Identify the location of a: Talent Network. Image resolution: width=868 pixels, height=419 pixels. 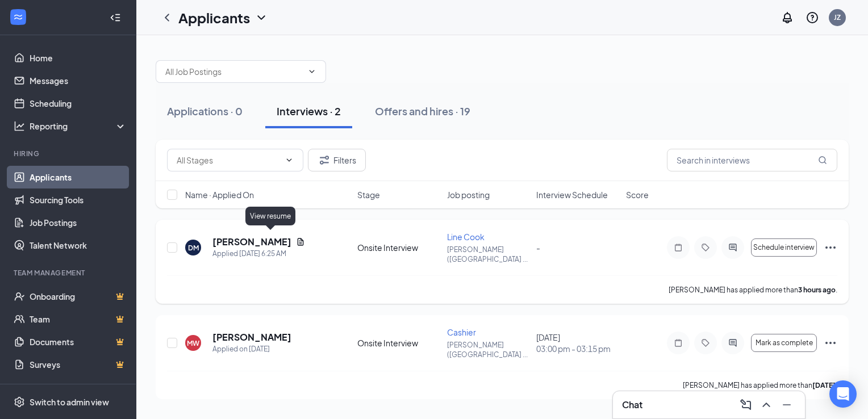
(78, 246).